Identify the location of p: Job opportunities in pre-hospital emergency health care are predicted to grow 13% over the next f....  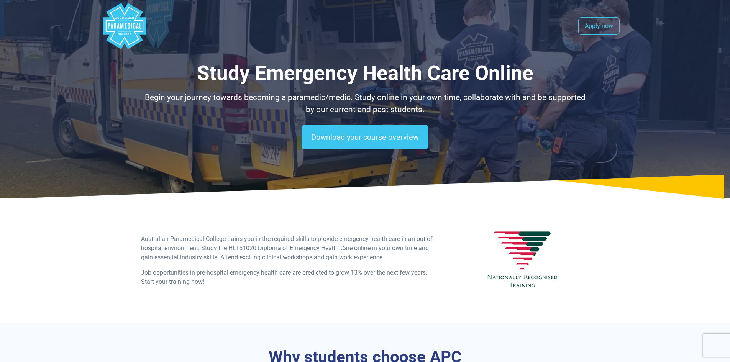
(289, 277).